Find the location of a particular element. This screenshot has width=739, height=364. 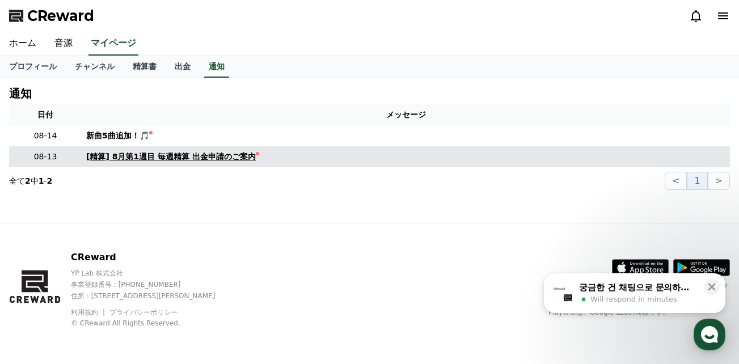

th: メッセージ is located at coordinates (405, 114).